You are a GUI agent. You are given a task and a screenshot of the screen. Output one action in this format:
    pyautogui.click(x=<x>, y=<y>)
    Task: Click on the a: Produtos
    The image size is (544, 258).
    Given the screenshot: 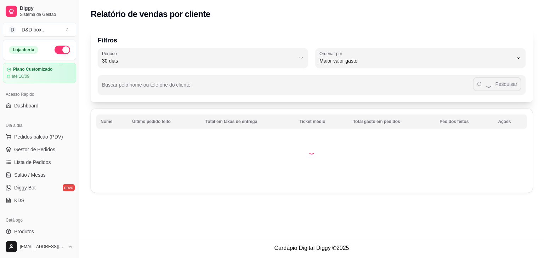 What is the action you would take?
    pyautogui.click(x=39, y=232)
    